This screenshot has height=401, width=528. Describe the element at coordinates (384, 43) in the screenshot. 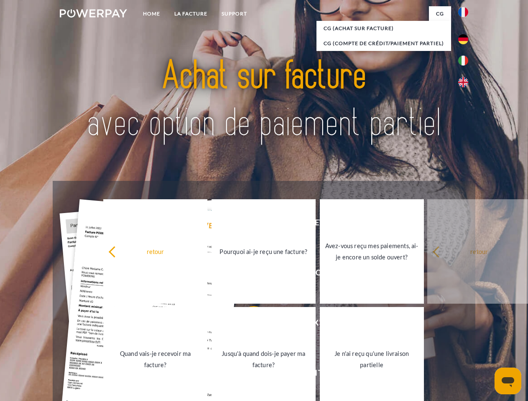

I see `a: CG (Compte de crédit/paiement partiel)` at that location.